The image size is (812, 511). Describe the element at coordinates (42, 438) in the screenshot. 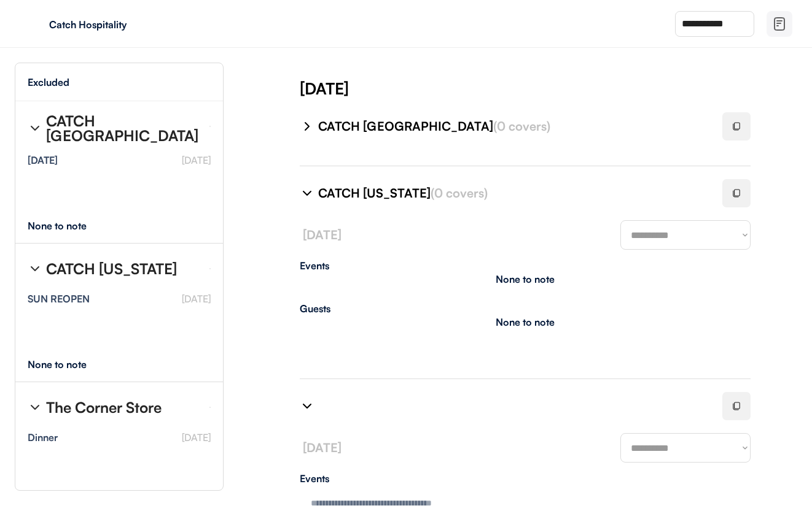

I see `div: Dinner` at that location.